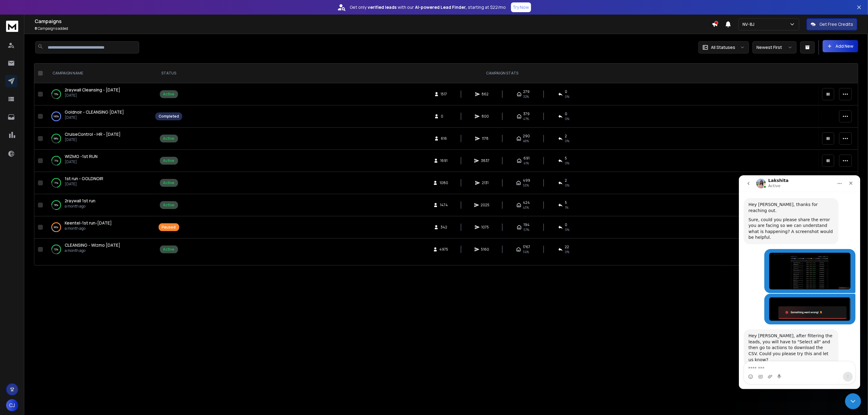 This screenshot has height=415, width=868. What do you see at coordinates (12, 26) in the screenshot?
I see `img: logo` at bounding box center [12, 26].